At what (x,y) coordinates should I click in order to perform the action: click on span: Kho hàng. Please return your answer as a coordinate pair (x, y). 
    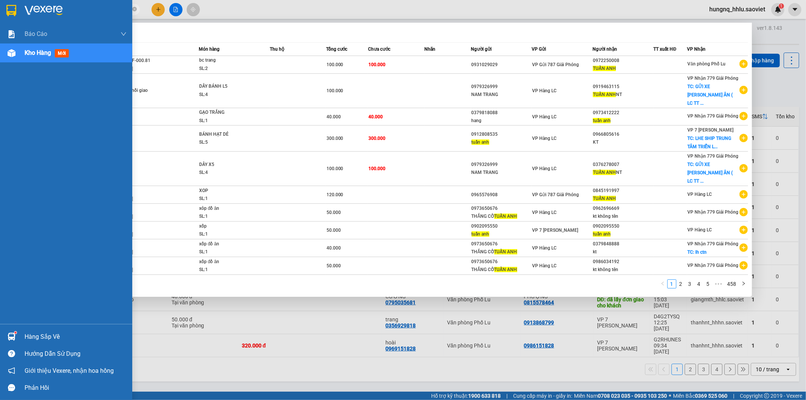
    Looking at the image, I should click on (38, 53).